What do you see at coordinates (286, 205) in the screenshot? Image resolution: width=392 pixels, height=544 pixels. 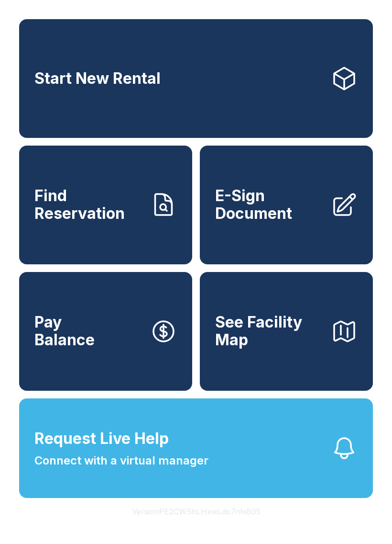 I see `a: E-Sign Document` at bounding box center [286, 205].